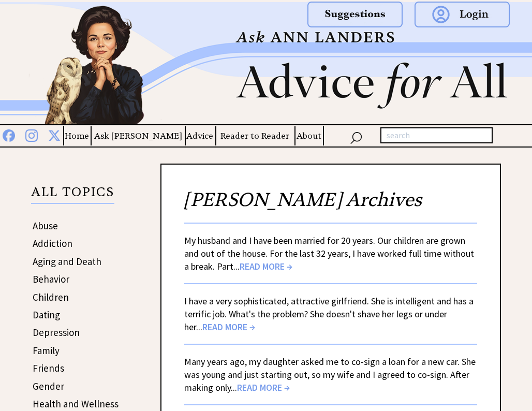 The image size is (532, 411). Describe the element at coordinates (329, 253) in the screenshot. I see `a: My husband and I have been married for 20 years. Our children are grown and out of the house. For...` at that location.